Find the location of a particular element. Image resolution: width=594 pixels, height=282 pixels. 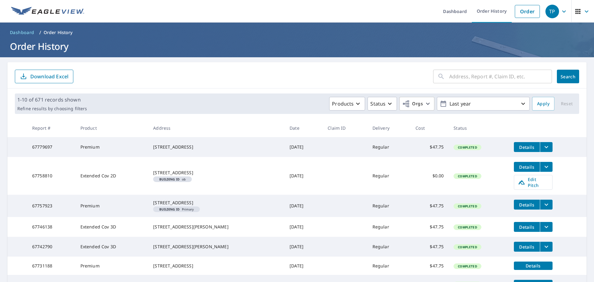

a: Dashboard is located at coordinates (22, 32).